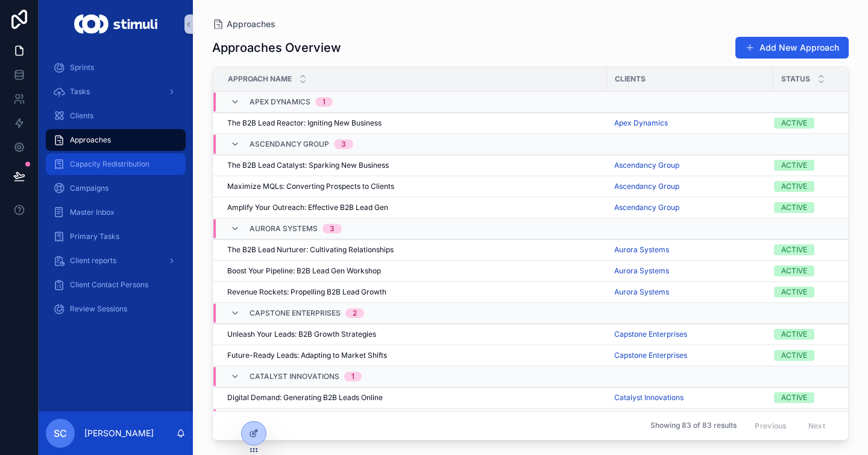  Describe the element at coordinates (115, 24) in the screenshot. I see `img: App logo` at that location.